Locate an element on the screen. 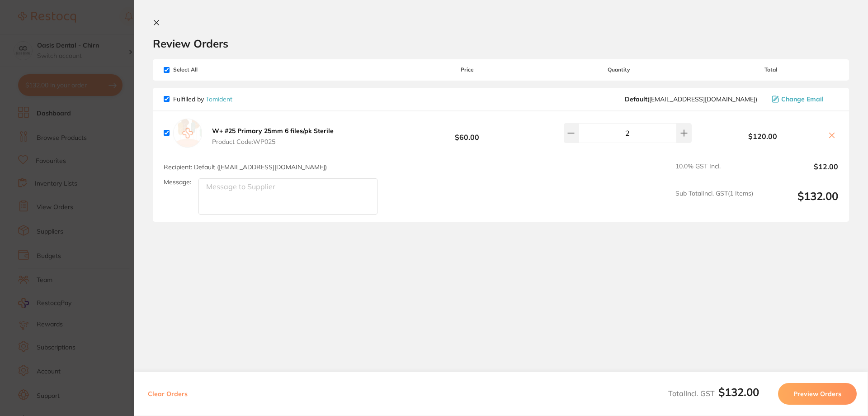 This screenshot has height=416, width=868. img: empty.jpg is located at coordinates (187, 133).